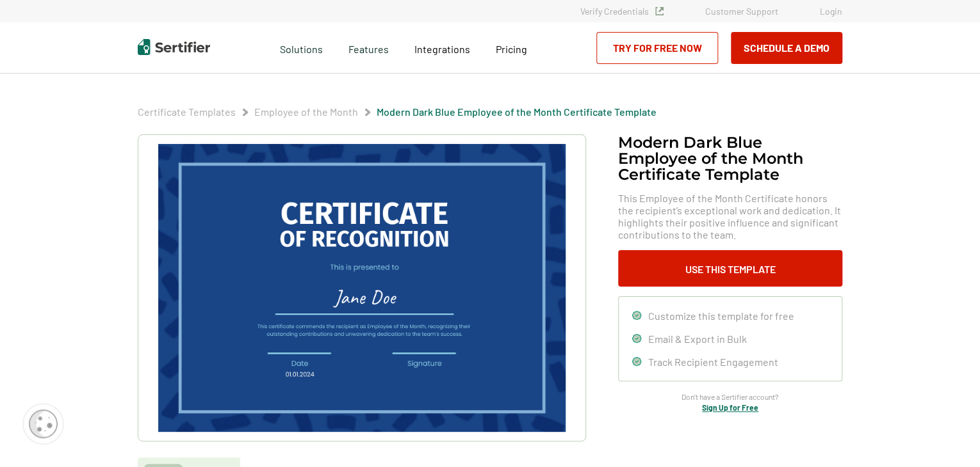 The height and width of the screenshot is (467, 980). Describe the element at coordinates (622, 11) in the screenshot. I see `a: Verify Credentials` at that location.